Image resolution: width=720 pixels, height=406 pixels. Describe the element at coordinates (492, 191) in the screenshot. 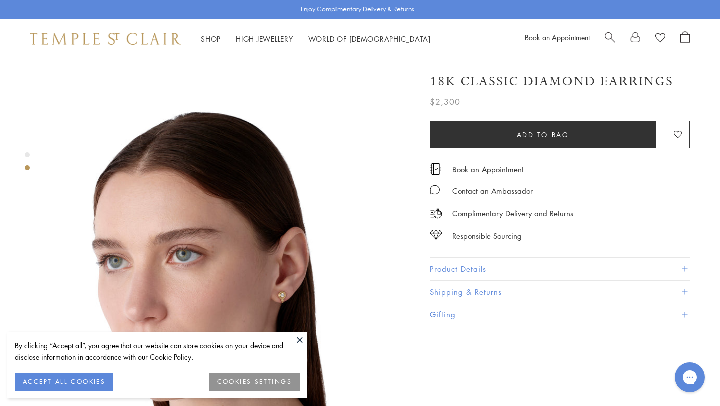

I see `div: Contact an Ambassador` at that location.